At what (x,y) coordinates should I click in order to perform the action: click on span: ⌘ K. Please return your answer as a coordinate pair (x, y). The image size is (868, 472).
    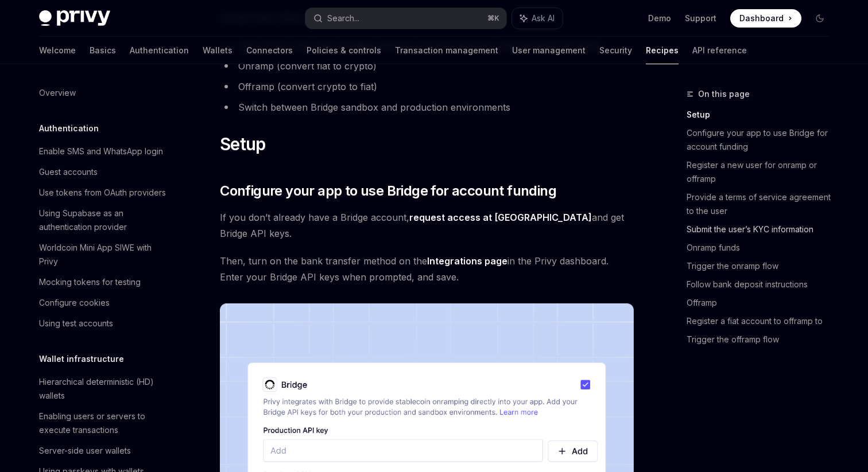
    Looking at the image, I should click on (493, 18).